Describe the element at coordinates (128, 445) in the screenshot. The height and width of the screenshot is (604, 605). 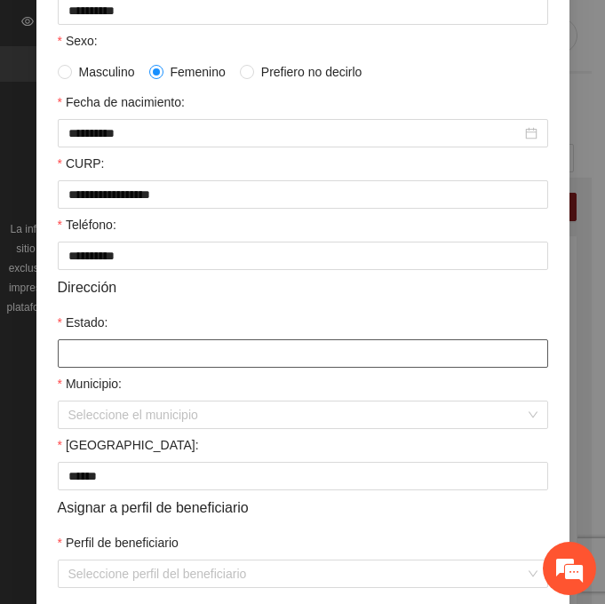
I see `label: Colonia:` at that location.